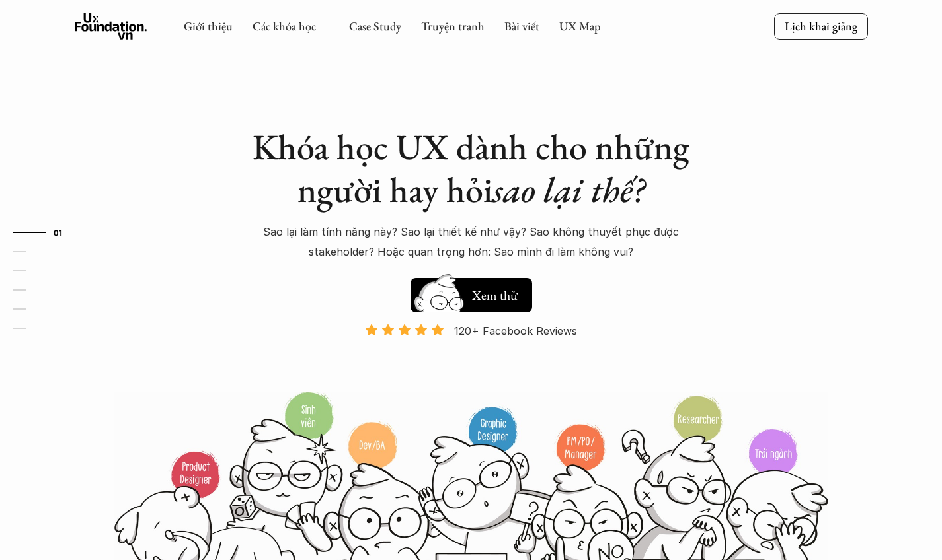 The height and width of the screenshot is (560, 942). I want to click on h1: Khóa học UX dành cho những người hay hỏi, so click(471, 168).